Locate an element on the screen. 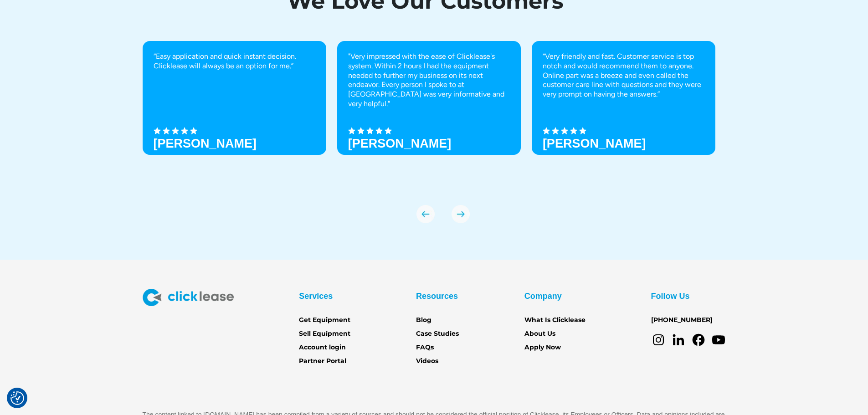 This screenshot has height=415, width=868. div: 2 of 8 is located at coordinates (429, 114).